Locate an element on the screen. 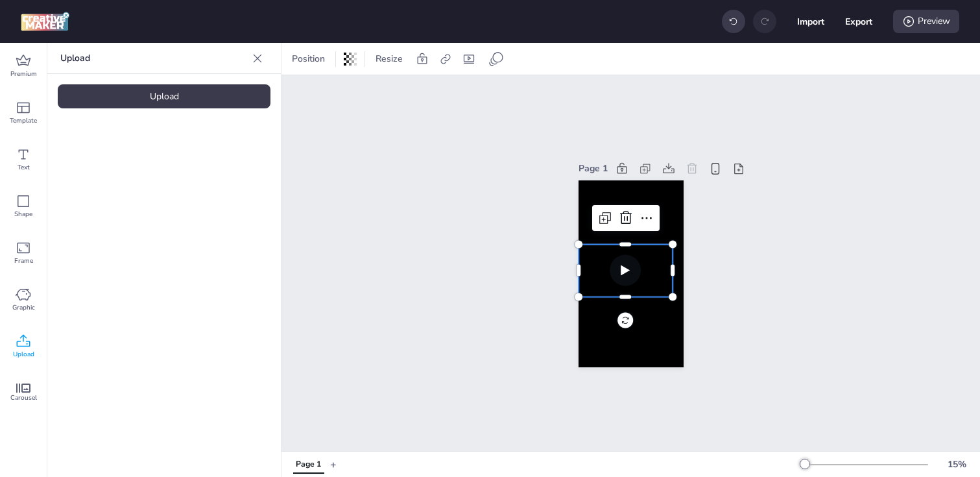 This screenshot has height=477, width=980. div: Preview is located at coordinates (927, 22).